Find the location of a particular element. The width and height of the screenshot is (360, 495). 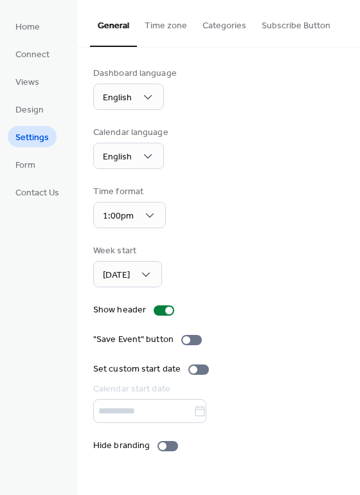

div: Dashboard language is located at coordinates (135, 73).